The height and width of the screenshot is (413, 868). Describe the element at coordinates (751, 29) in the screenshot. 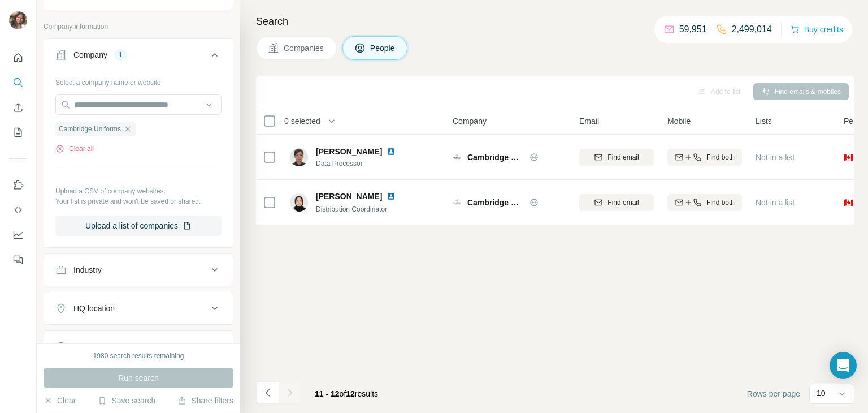

I see `p: 2,499,014` at that location.